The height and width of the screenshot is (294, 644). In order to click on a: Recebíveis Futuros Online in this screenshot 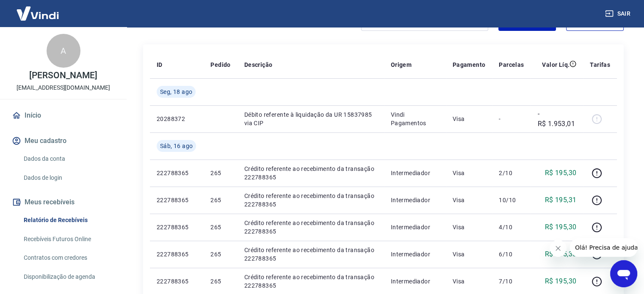, I will do `click(68, 239)`.